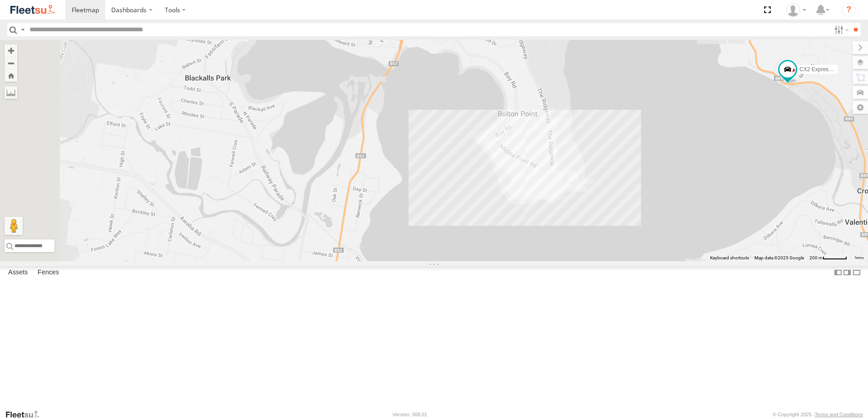 The image size is (868, 419). What do you see at coordinates (18, 273) in the screenshot?
I see `label: Assets` at bounding box center [18, 273].